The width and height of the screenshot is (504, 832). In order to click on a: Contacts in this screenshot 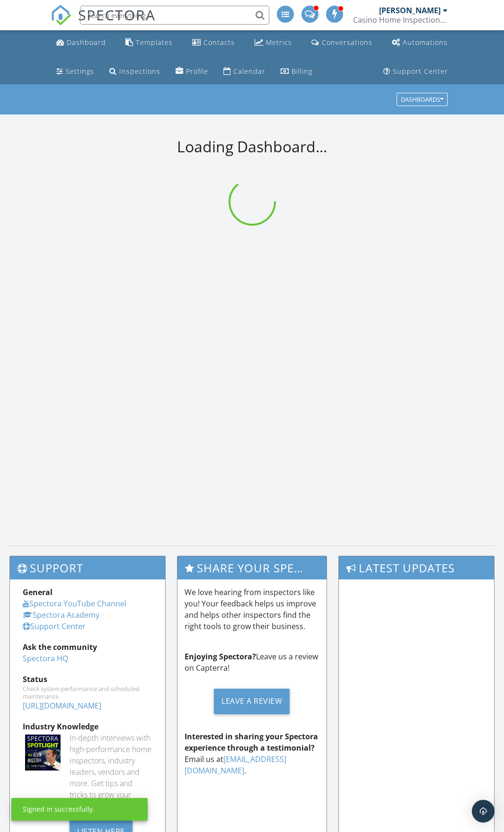, I will do `click(213, 43)`.